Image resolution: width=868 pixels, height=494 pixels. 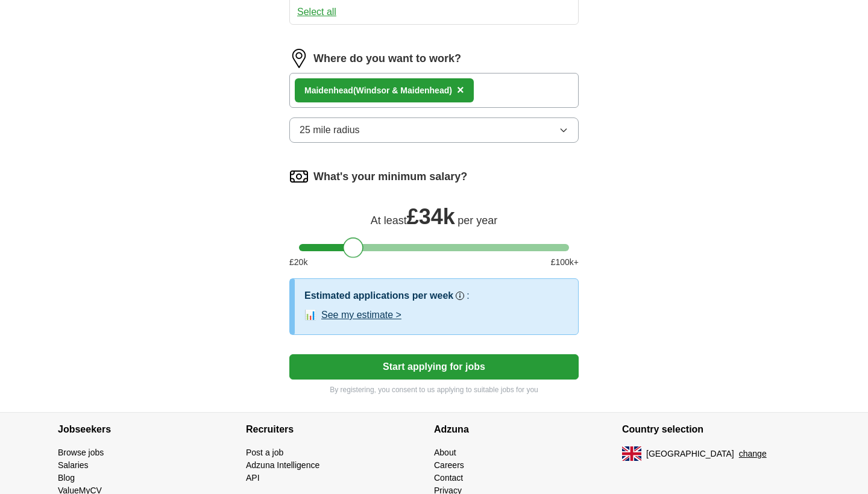 What do you see at coordinates (632, 454) in the screenshot?
I see `img: UK flag` at bounding box center [632, 454].